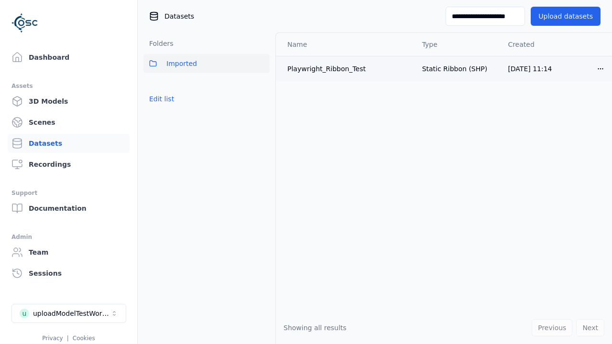 Image resolution: width=612 pixels, height=344 pixels. What do you see at coordinates (25, 23) in the screenshot?
I see `img: Logo` at bounding box center [25, 23].